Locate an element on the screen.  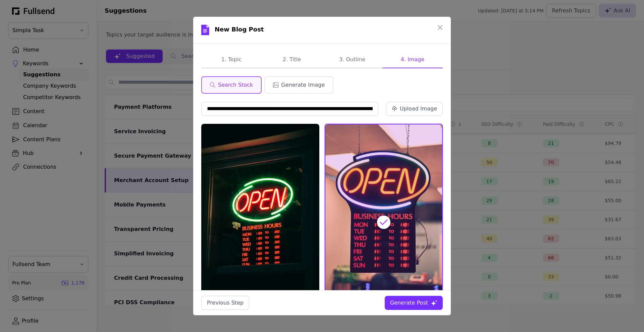
span: Generate Image is located at coordinates (303, 85).